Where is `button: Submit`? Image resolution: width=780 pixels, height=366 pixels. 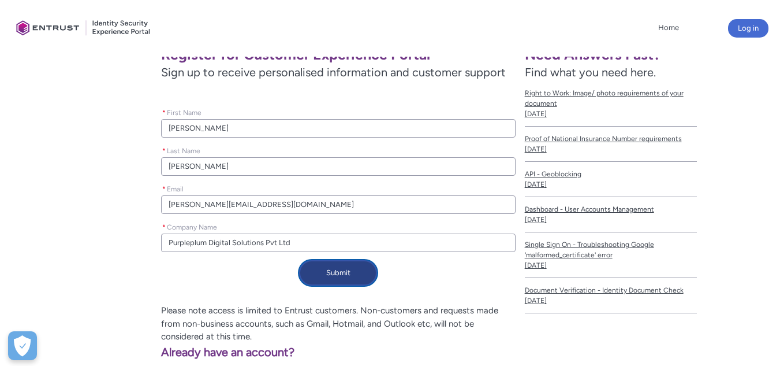
button: Submit is located at coordinates (338, 273).